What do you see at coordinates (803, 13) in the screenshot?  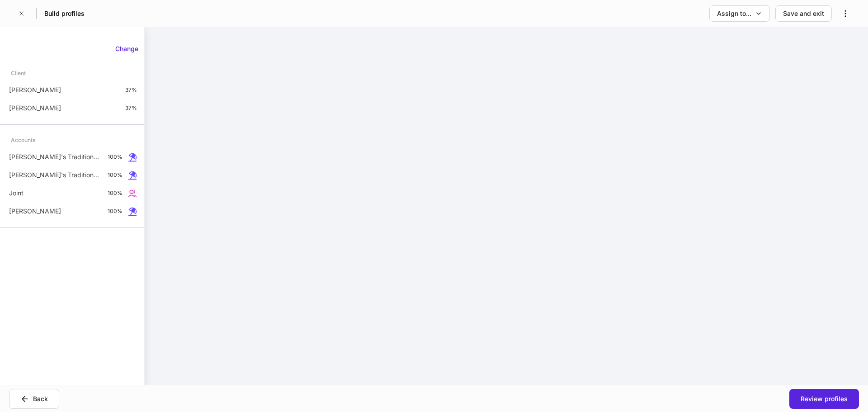 I see `div: Save and exit` at bounding box center [803, 13].